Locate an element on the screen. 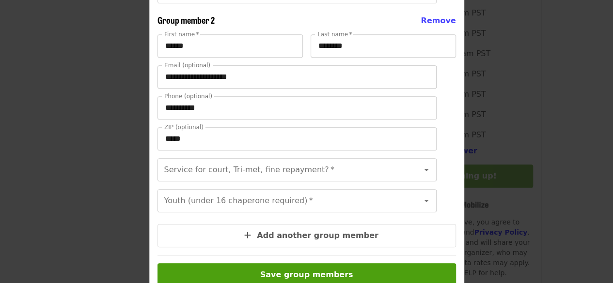  button: Remove is located at coordinates (438, 21).